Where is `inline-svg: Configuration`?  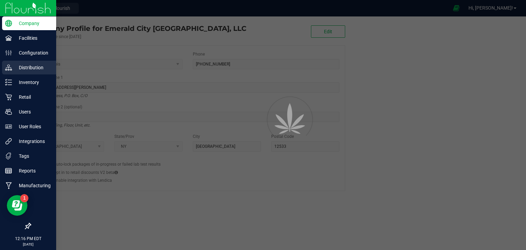 inline-svg: Configuration is located at coordinates (9, 53).